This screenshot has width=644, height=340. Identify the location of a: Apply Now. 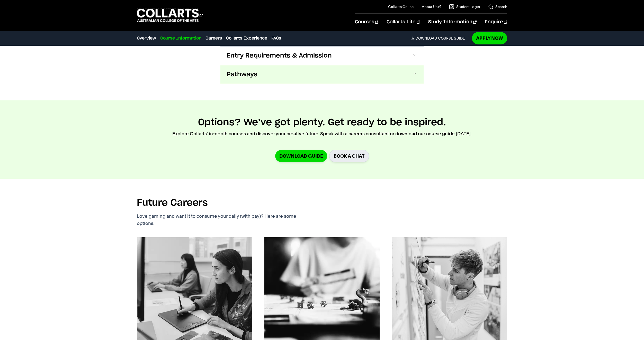
(490, 38).